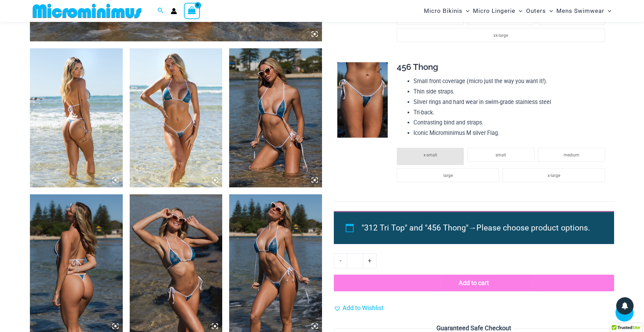 The height and width of the screenshot is (332, 644). I want to click on a: View Shopping Cart, empty, so click(192, 11).